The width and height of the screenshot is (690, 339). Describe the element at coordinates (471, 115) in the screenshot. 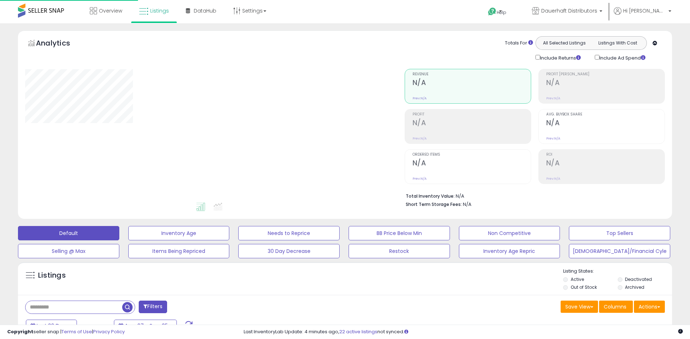

I see `span: Profit` at that location.